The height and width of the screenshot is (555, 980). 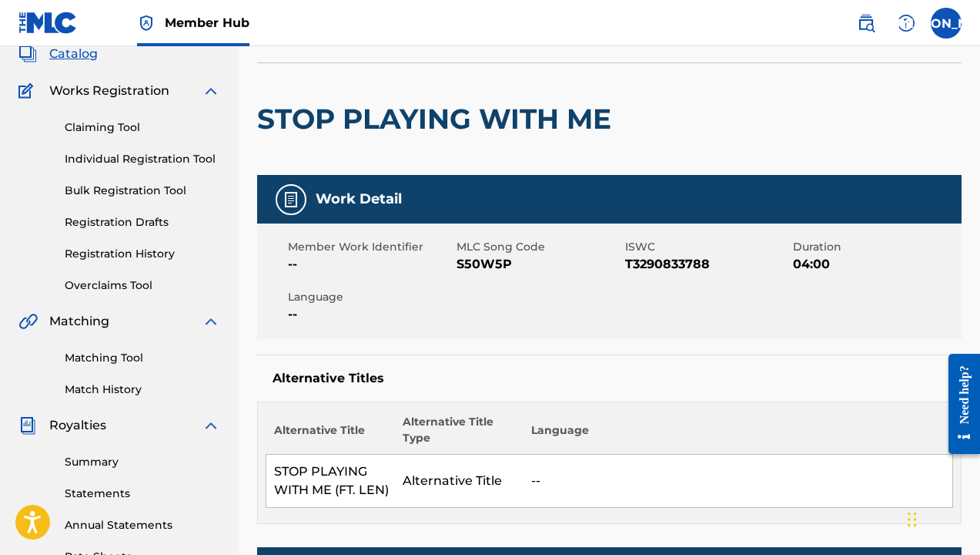 I want to click on img: Top Rightsholder, so click(x=147, y=23).